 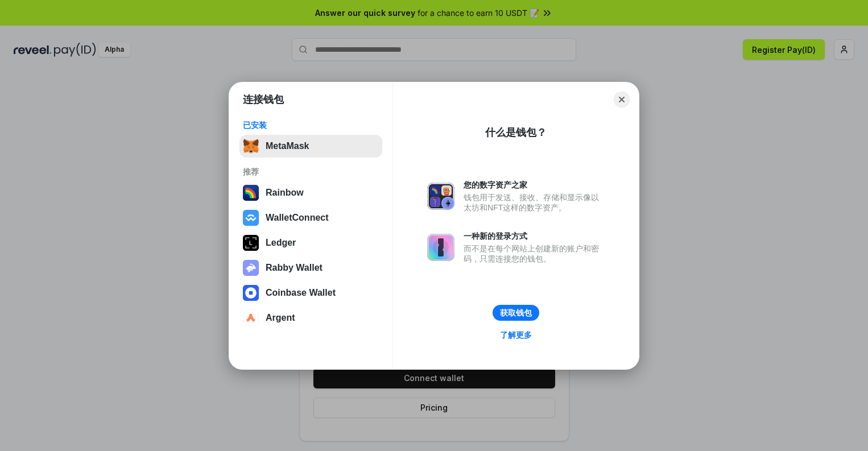 I want to click on div: 了解更多, so click(x=516, y=335).